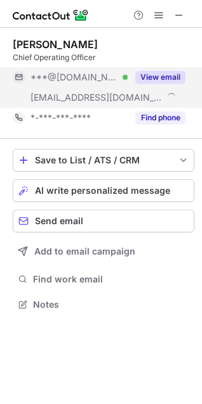 This screenshot has width=202, height=404. What do you see at coordinates (103, 221) in the screenshot?
I see `button: Send email` at bounding box center [103, 221].